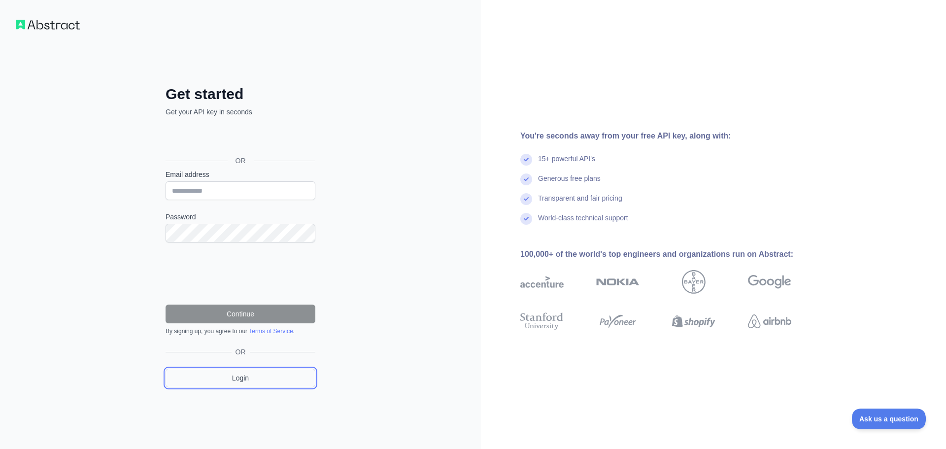  Describe the element at coordinates (240, 112) in the screenshot. I see `p: Get your API key in seconds` at that location.